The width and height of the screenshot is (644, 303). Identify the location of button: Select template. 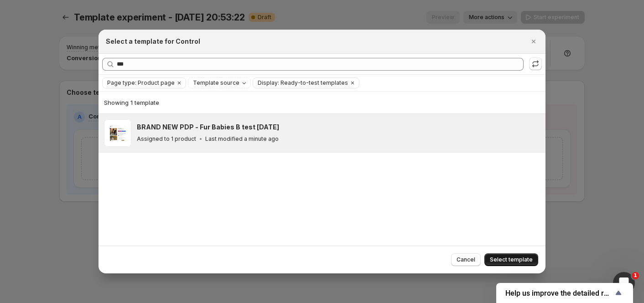
(511, 260).